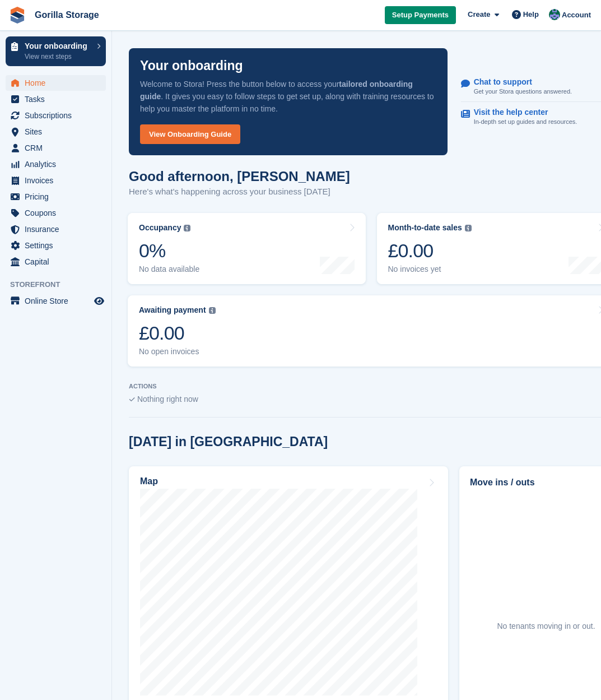 The image size is (601, 700). I want to click on a: View Onboarding Guide, so click(190, 134).